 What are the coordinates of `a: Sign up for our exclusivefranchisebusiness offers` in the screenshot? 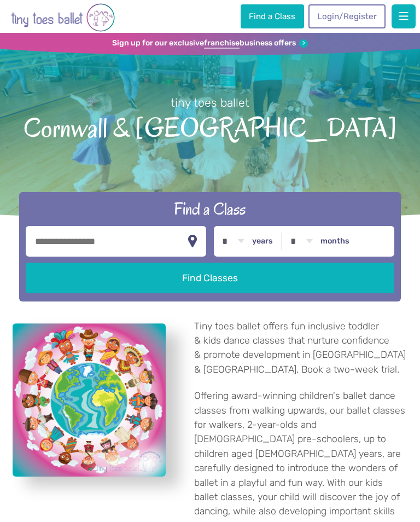 It's located at (210, 43).